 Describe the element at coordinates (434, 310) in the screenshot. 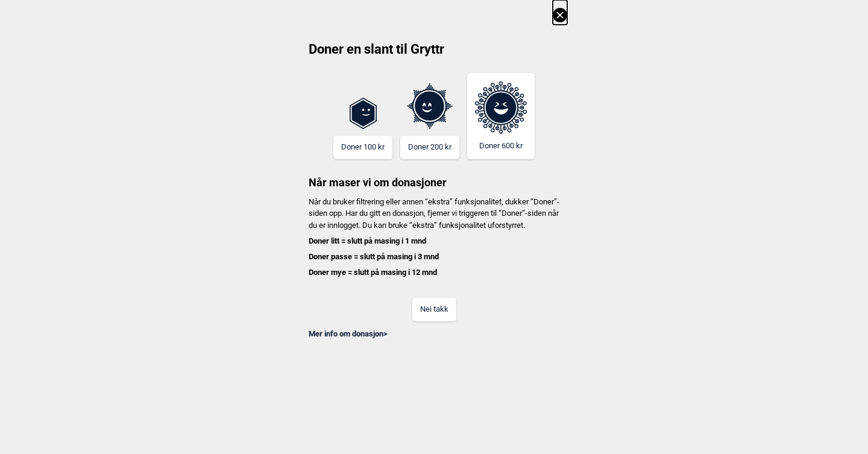

I see `button: Nei takk` at that location.